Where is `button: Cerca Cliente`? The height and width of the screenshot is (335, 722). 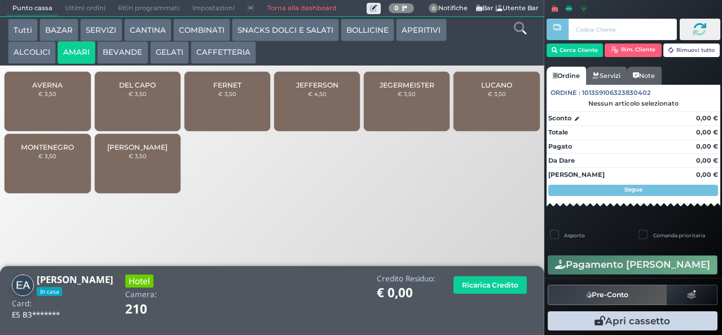 button: Cerca Cliente is located at coordinates (575, 50).